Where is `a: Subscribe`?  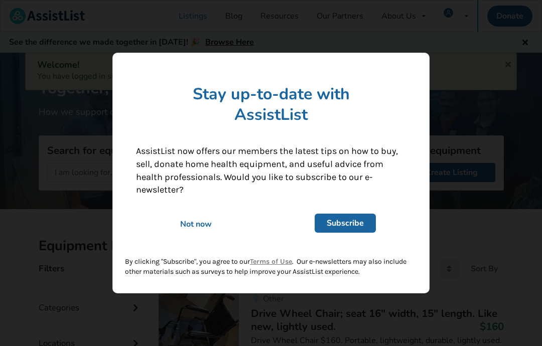 a: Subscribe is located at coordinates (345, 223).